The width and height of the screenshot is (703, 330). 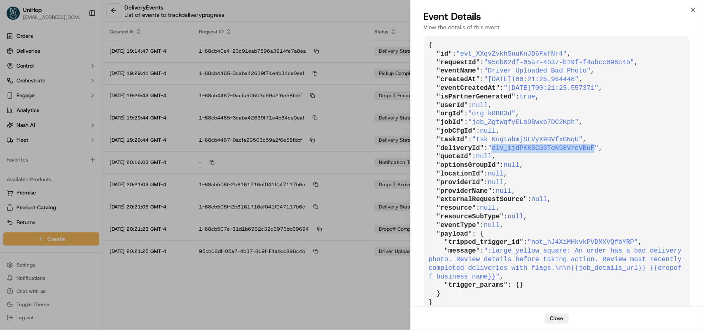 I want to click on span: resource, so click(x=456, y=208).